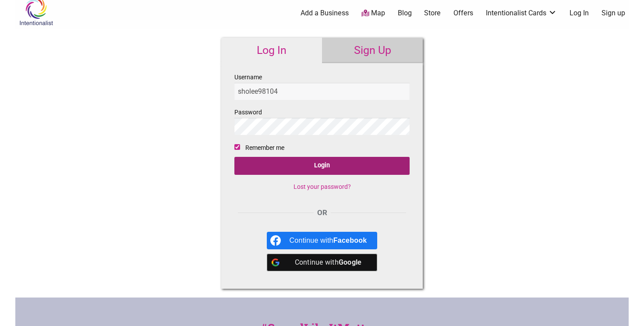 Image resolution: width=644 pixels, height=326 pixels. I want to click on label: Username, so click(322, 86).